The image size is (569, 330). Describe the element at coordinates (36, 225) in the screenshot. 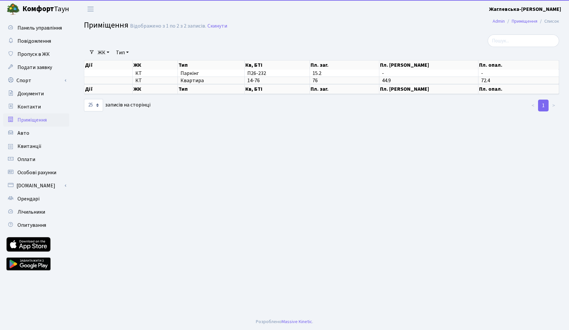

I see `a: Опитування` at that location.